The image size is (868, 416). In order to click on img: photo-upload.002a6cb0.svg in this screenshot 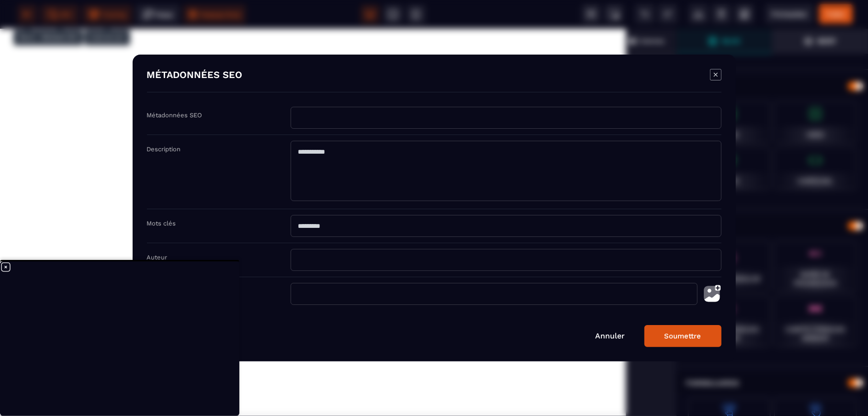, I will do `click(712, 294)`.